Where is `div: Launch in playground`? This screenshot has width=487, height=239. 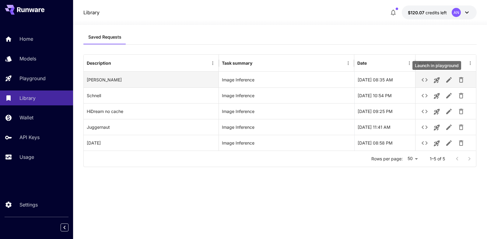
div: Launch in playground is located at coordinates (436, 65).